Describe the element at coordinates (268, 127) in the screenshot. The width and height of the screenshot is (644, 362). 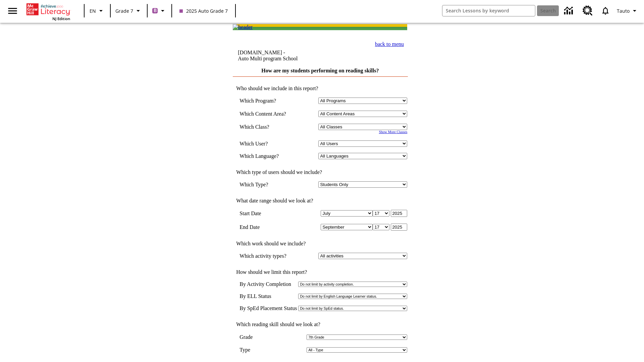
I see `td: Which Class?` at that location.